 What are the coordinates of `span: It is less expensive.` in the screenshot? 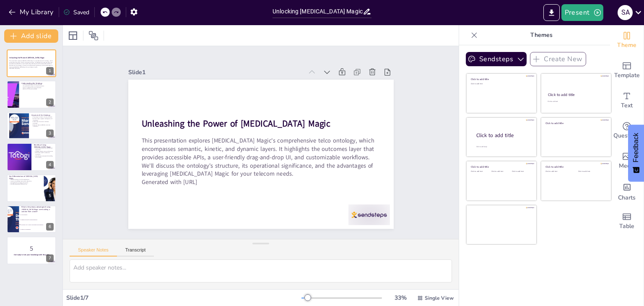 It's located at (38, 215).